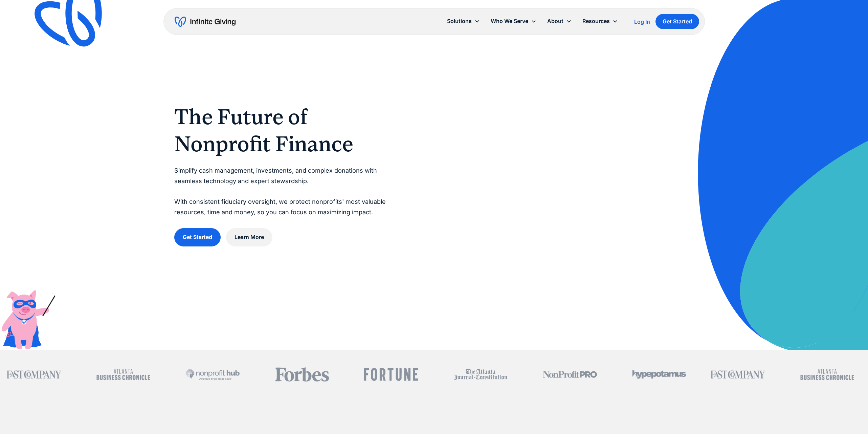 This screenshot has height=434, width=868. I want to click on h1: The Future of Nonprofit Finance, so click(283, 130).